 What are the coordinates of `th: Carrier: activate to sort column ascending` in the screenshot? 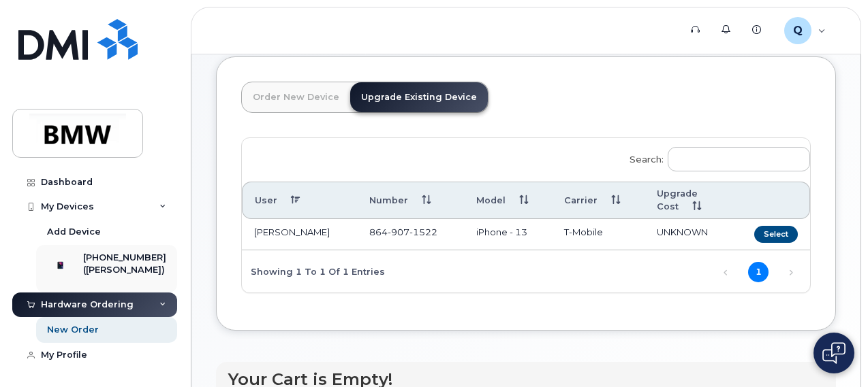 It's located at (598, 200).